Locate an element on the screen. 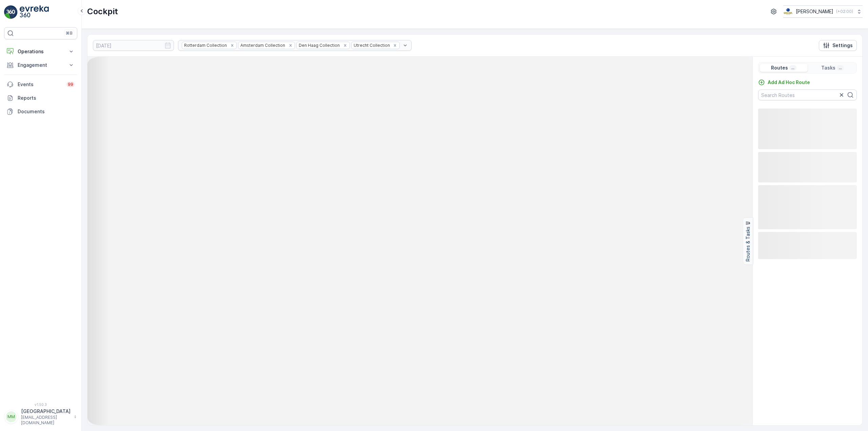 The width and height of the screenshot is (868, 431). button: Settings is located at coordinates (838, 46).